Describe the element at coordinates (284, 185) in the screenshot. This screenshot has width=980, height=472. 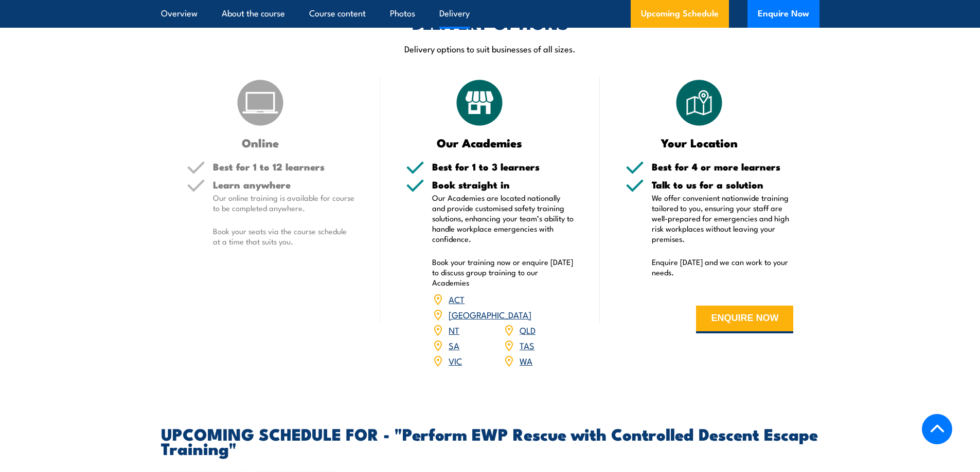
I see `h5: Learn anywhere` at that location.